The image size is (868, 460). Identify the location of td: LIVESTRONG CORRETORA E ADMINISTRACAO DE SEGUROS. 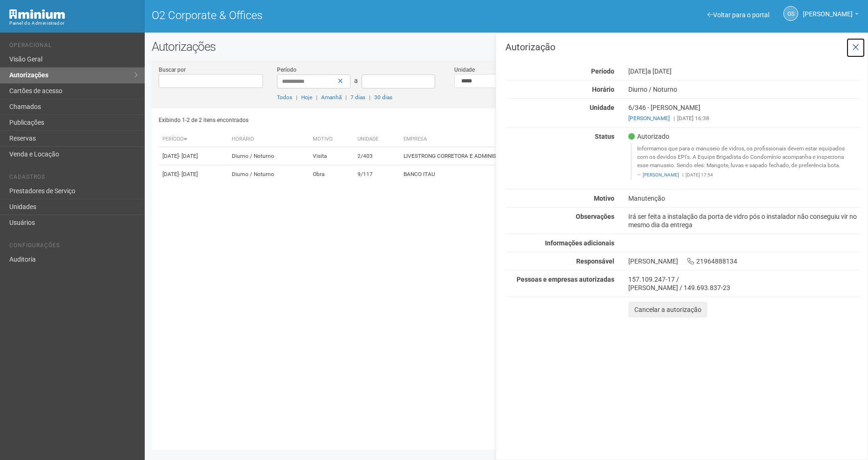
(526, 156).